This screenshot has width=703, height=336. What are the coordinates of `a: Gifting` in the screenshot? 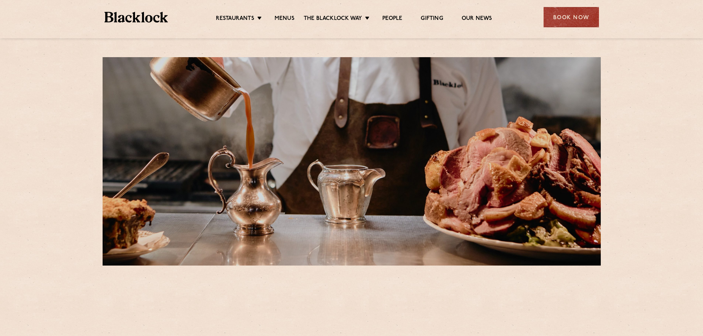 It's located at (432, 19).